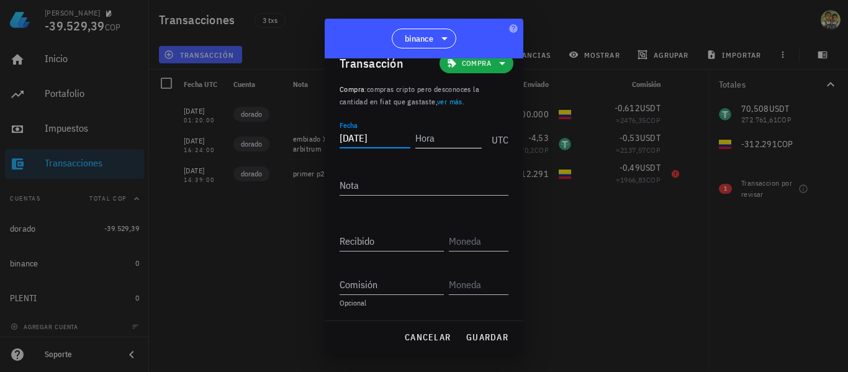  Describe the element at coordinates (375, 138) in the screenshot. I see `input: 2025-10-07` at that location.